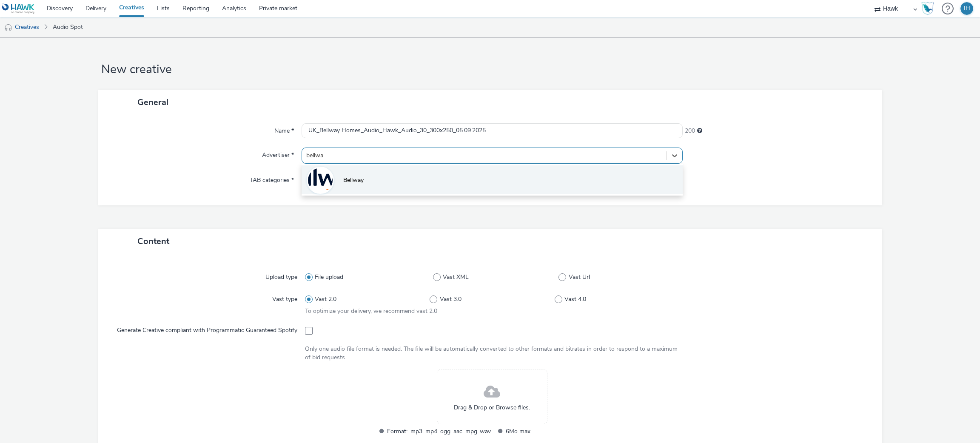 The image size is (980, 443). I want to click on span: 200, so click(690, 131).